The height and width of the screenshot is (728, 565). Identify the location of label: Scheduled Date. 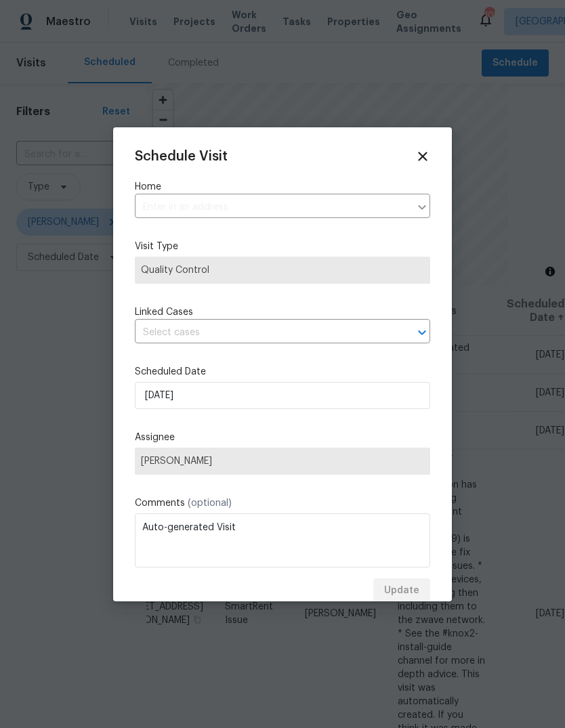
(282, 372).